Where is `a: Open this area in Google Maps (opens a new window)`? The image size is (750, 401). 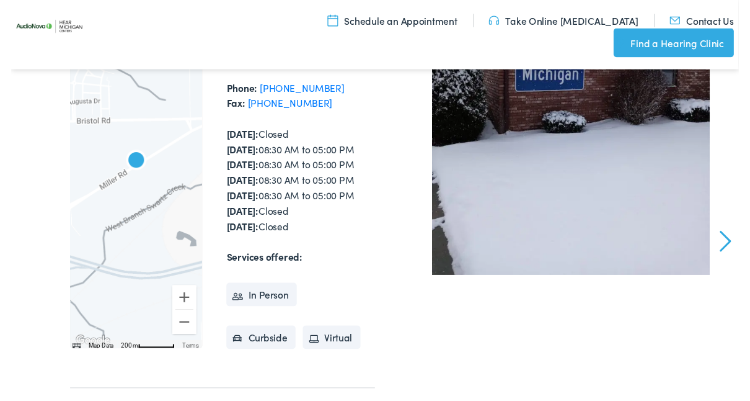 a: Open this area in Google Maps (opens a new window) is located at coordinates (84, 351).